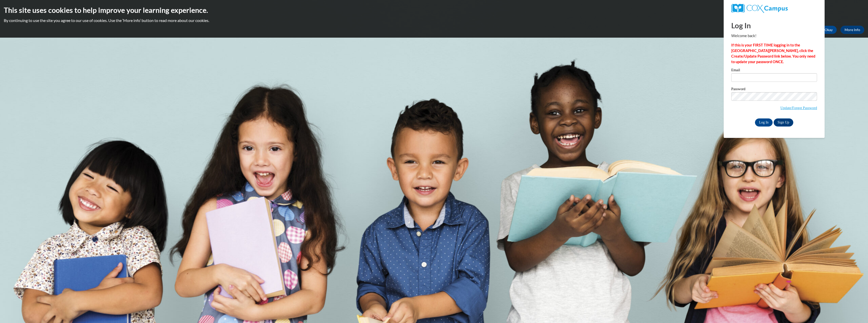 This screenshot has width=868, height=323. What do you see at coordinates (799, 108) in the screenshot?
I see `a: Update/Forgot Password` at bounding box center [799, 108].